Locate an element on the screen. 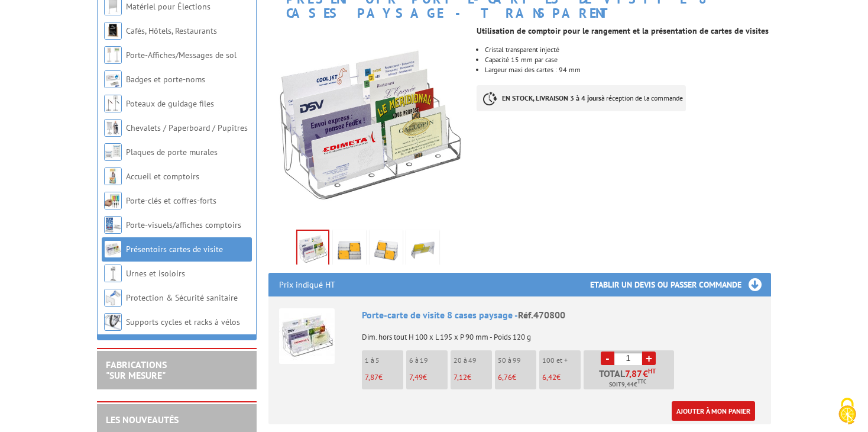 Image resolution: width=868 pixels, height=432 pixels. p: 6 à 19 is located at coordinates (428, 361).